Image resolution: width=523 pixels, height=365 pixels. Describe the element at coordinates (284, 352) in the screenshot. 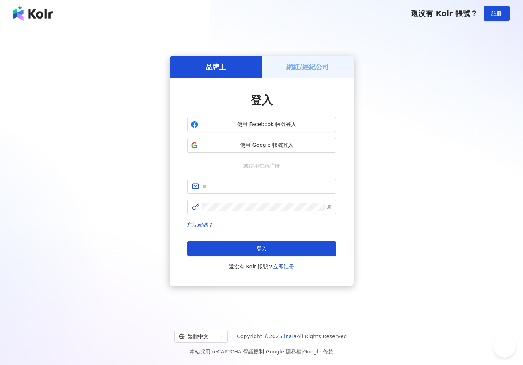

I see `a: Google 隱私權` at that location.